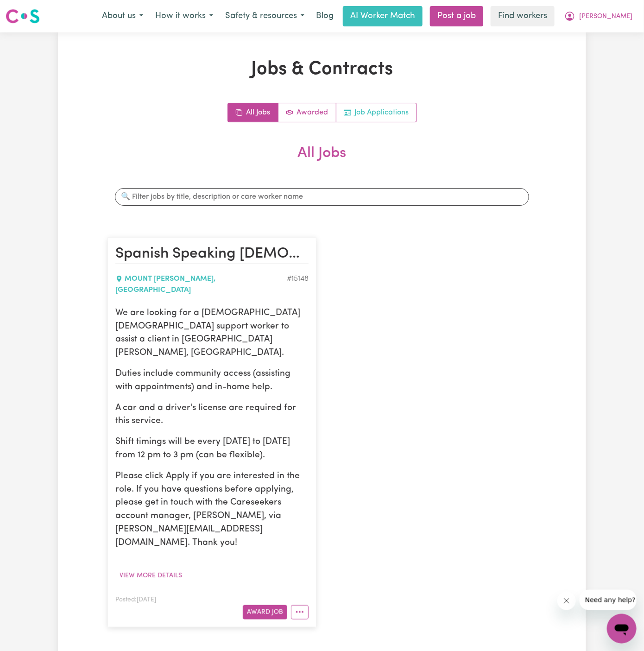 The image size is (644, 651). Describe the element at coordinates (212, 509) in the screenshot. I see `p: Please click Apply if you are interested in the role. If you have questions before applying, plea...` at that location.